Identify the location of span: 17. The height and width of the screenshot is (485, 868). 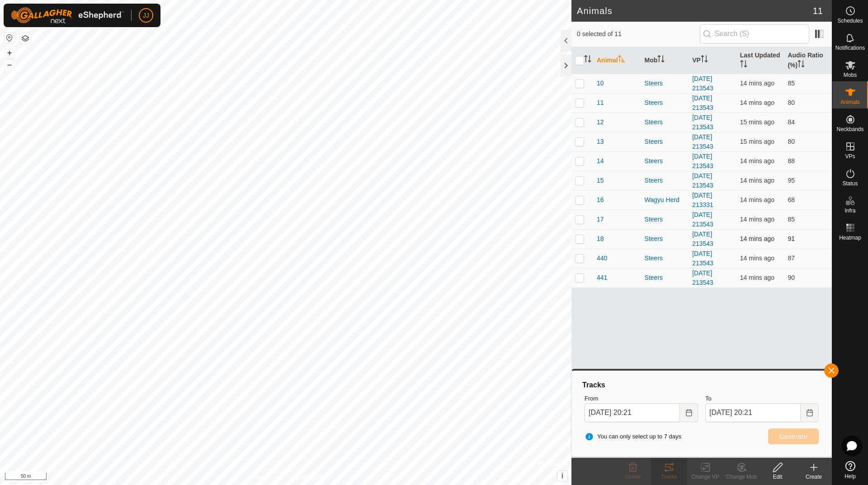
(600, 219).